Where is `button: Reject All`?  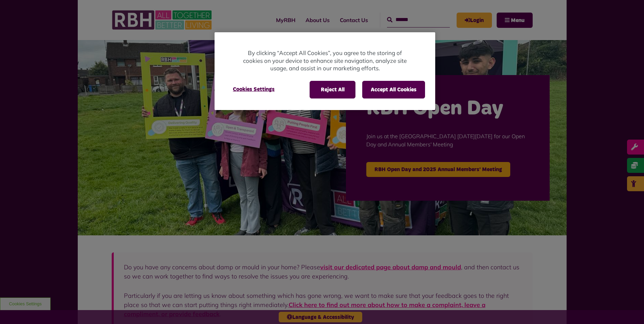 button: Reject All is located at coordinates (332, 90).